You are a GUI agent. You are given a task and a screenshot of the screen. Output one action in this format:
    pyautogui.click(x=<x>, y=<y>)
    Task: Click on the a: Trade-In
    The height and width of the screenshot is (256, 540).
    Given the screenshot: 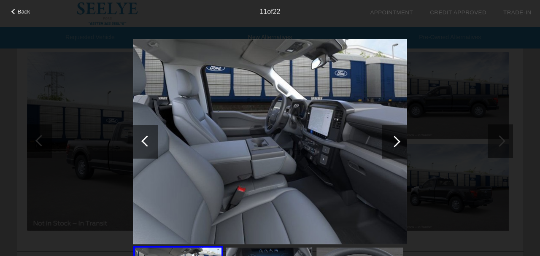 What is the action you would take?
    pyautogui.click(x=517, y=12)
    